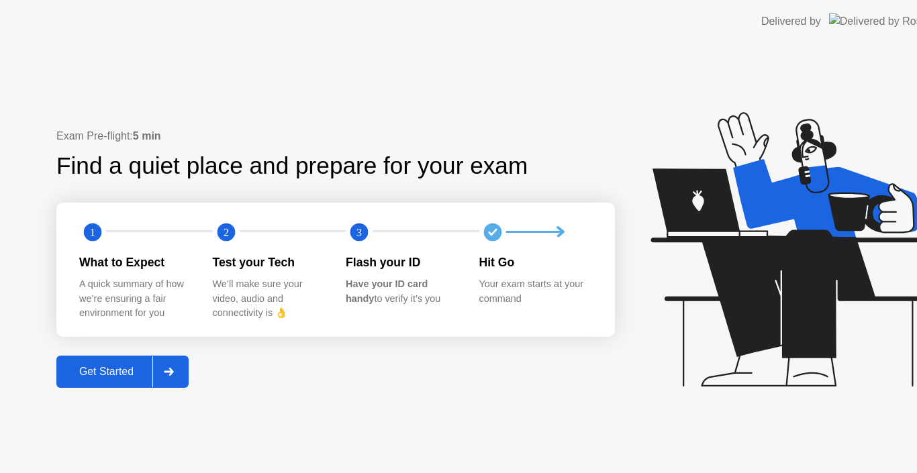 This screenshot has width=917, height=473. I want to click on b: 5 min, so click(147, 136).